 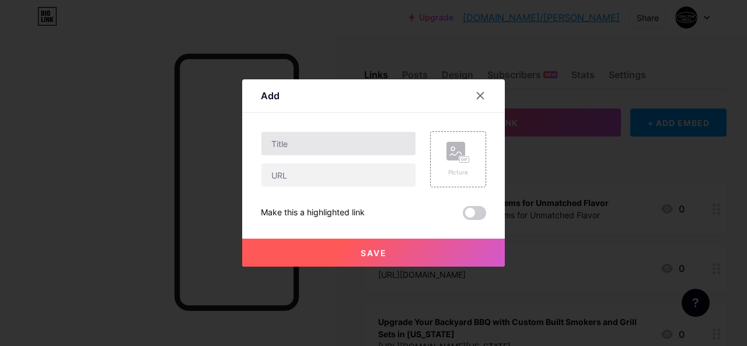 I want to click on div: Make this a highlighted link, so click(x=313, y=213).